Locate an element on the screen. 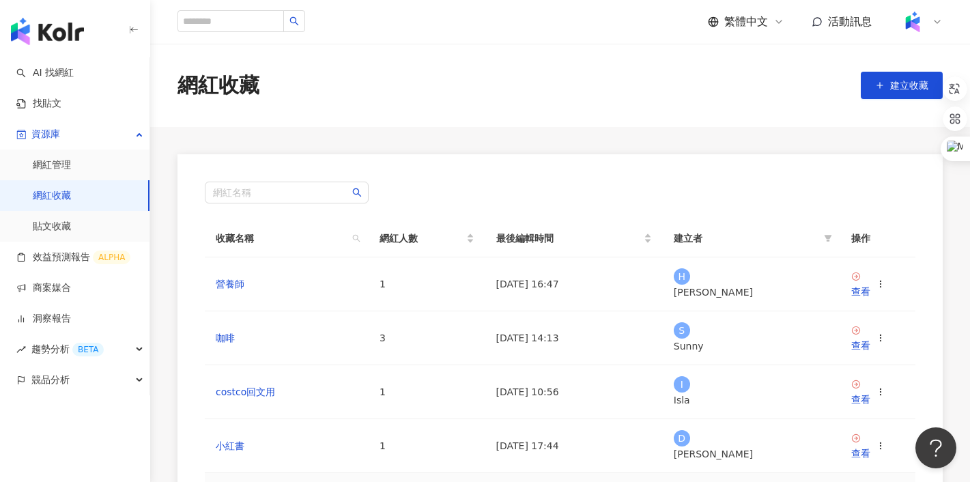  span: 收藏名稱 is located at coordinates (281, 238).